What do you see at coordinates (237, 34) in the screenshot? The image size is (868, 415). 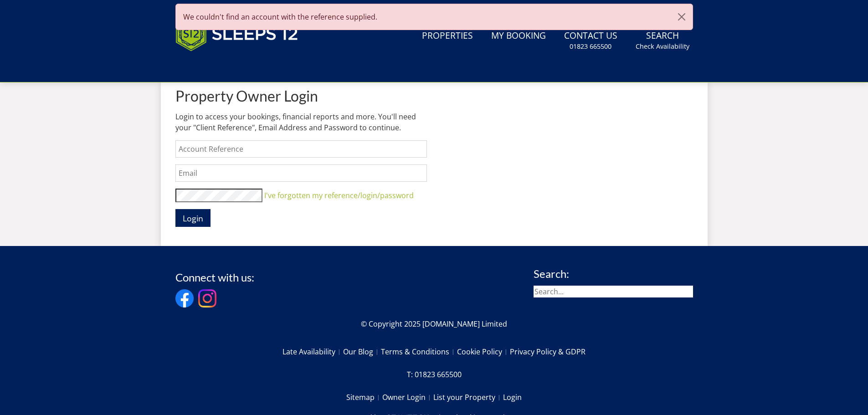 I see `img: Sleeps 12` at bounding box center [237, 34].